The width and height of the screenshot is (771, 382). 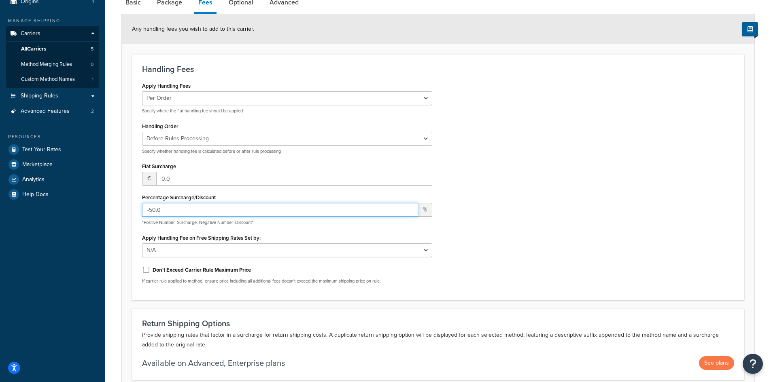 I want to click on span: 0, so click(x=92, y=64).